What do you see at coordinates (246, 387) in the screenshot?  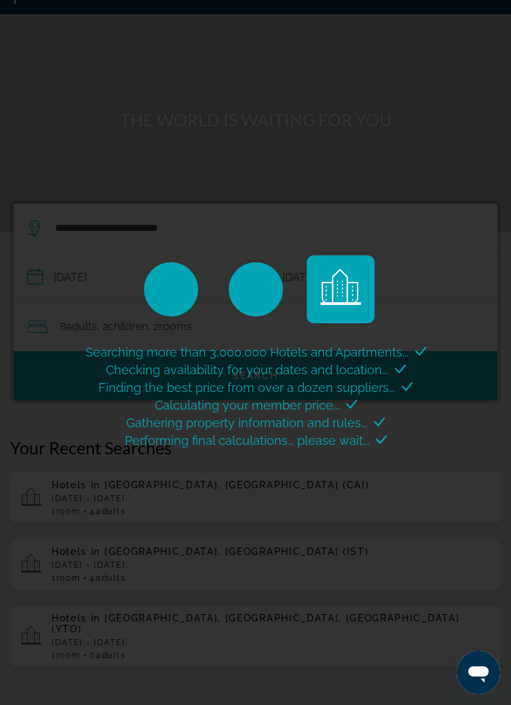 I see `span: Finding the best price from over a dozen suppliers...` at bounding box center [246, 387].